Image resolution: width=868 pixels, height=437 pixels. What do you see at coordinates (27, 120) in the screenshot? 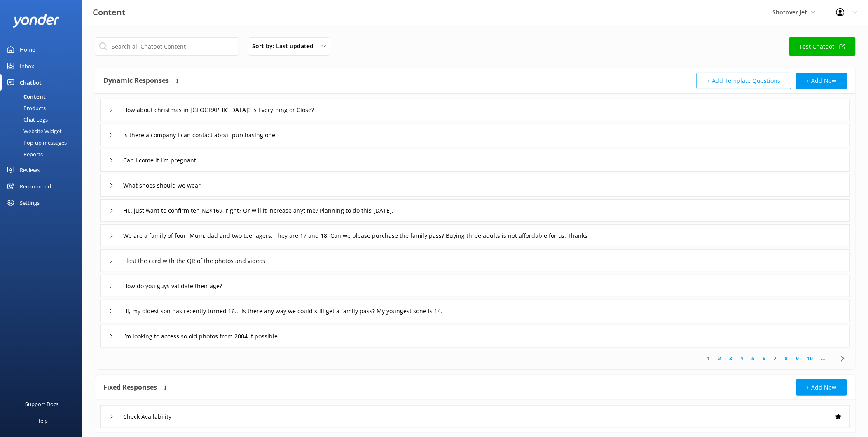
I see `div: Chat Logs` at bounding box center [27, 120].